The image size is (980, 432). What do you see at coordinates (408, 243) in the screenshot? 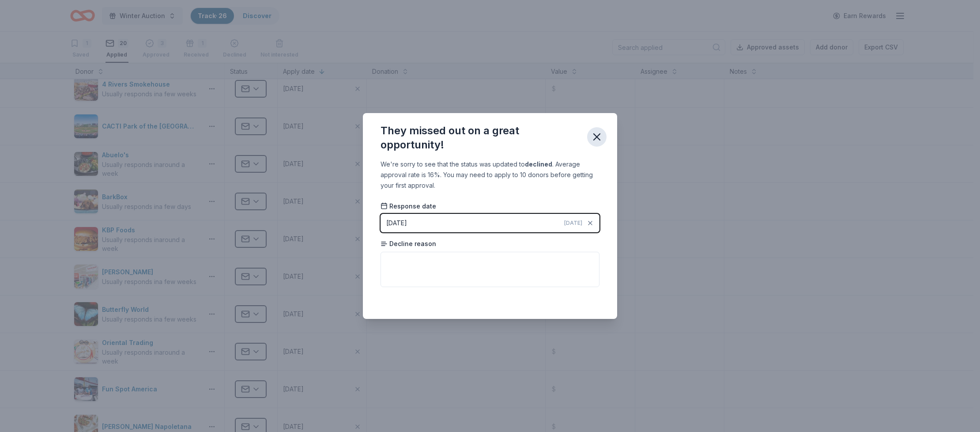
I see `span: Decline reason` at bounding box center [408, 243].